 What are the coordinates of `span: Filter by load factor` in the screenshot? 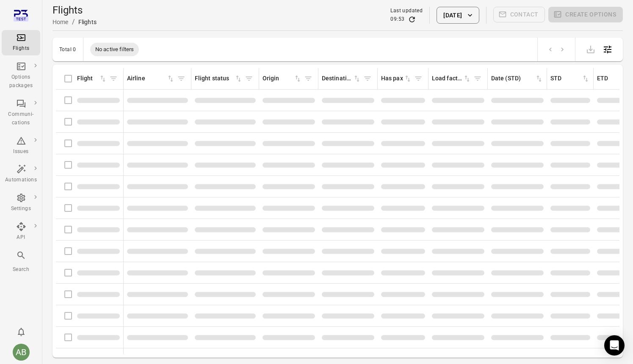 It's located at (478, 78).